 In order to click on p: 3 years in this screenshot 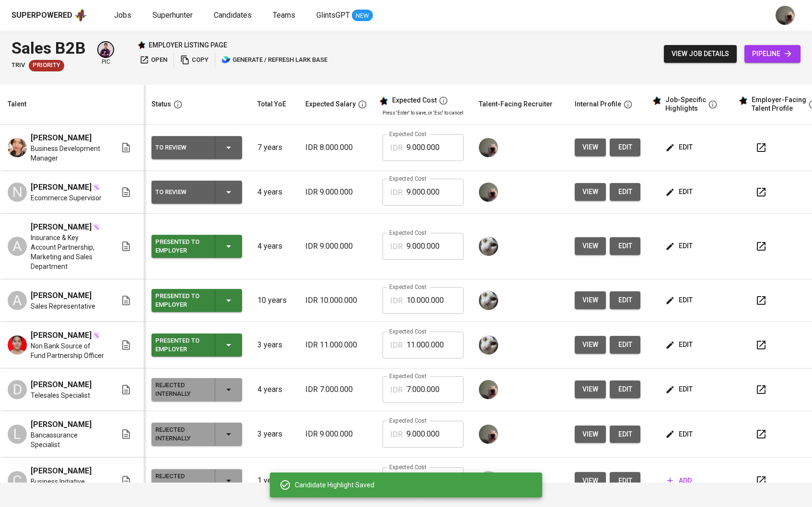, I will do `click(274, 434)`.